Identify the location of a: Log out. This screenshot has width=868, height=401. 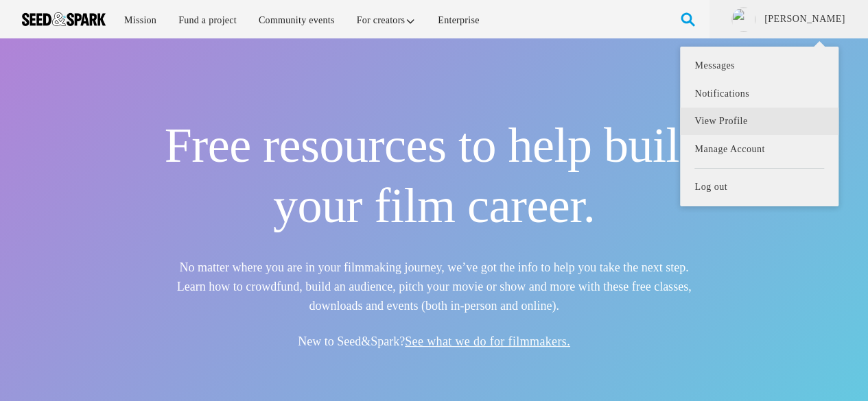
(759, 187).